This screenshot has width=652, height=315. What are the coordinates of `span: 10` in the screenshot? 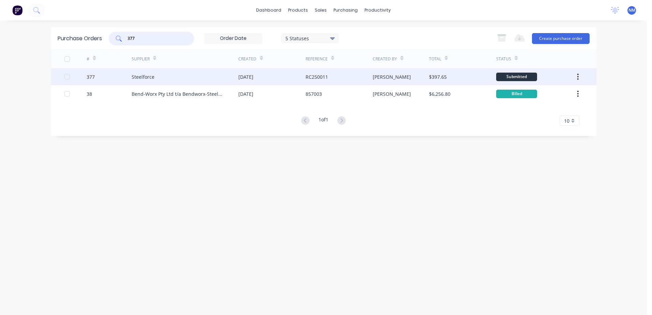 It's located at (567, 121).